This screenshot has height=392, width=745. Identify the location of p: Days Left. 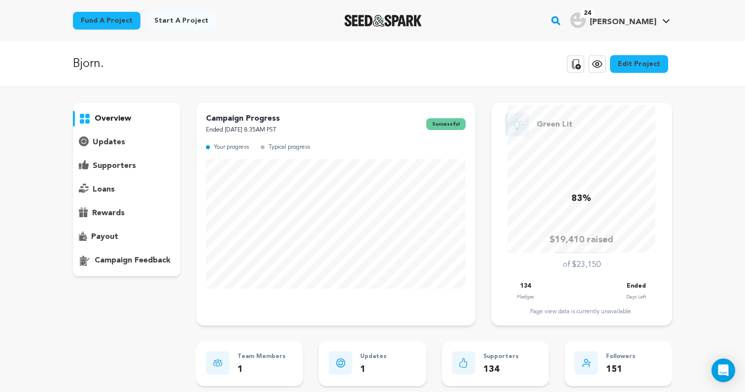
(636, 297).